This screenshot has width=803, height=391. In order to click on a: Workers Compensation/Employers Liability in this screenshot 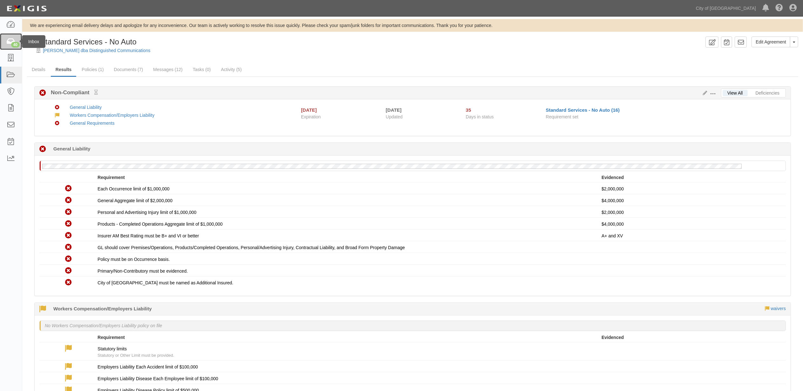, I will do `click(112, 115)`.